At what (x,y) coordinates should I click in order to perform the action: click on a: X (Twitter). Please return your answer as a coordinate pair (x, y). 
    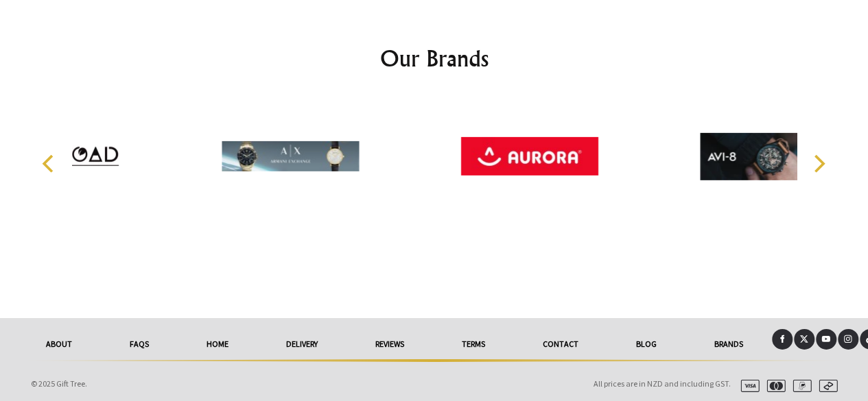
    Looking at the image, I should click on (804, 339).